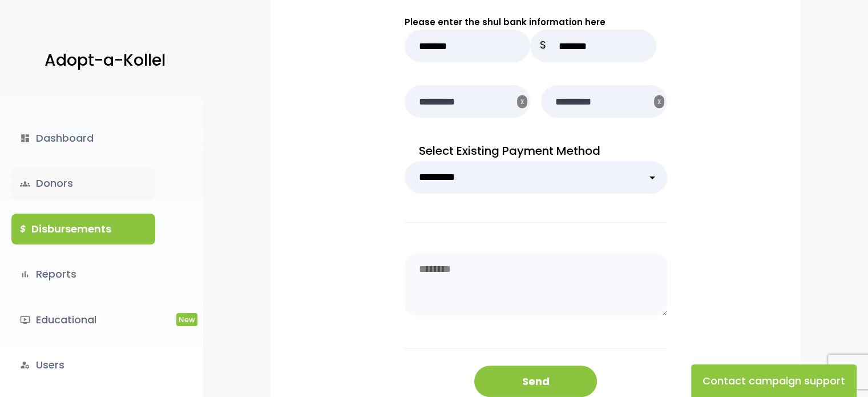  What do you see at coordinates (187, 319) in the screenshot?
I see `span: New` at bounding box center [187, 319].